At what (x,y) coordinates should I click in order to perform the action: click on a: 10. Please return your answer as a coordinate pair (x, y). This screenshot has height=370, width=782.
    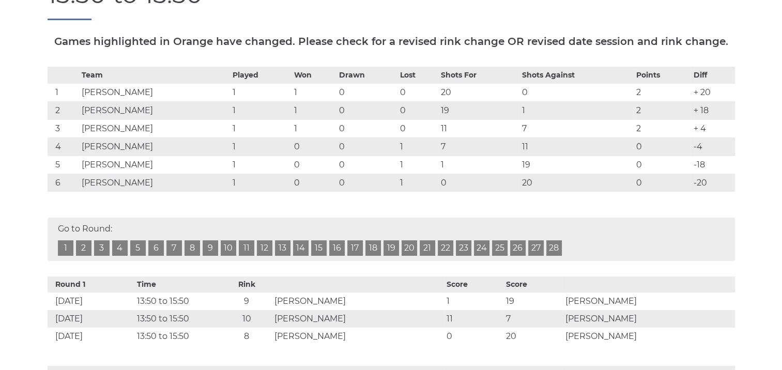
    Looking at the image, I should click on (228, 248).